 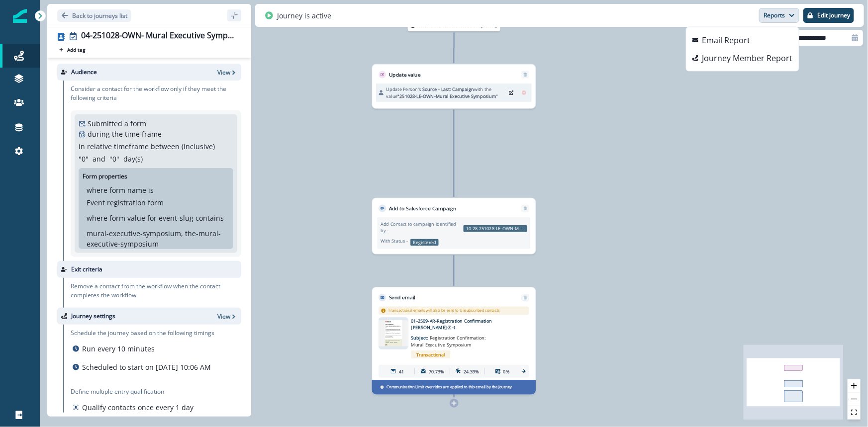 I want to click on p: 70.73%, so click(x=436, y=371).